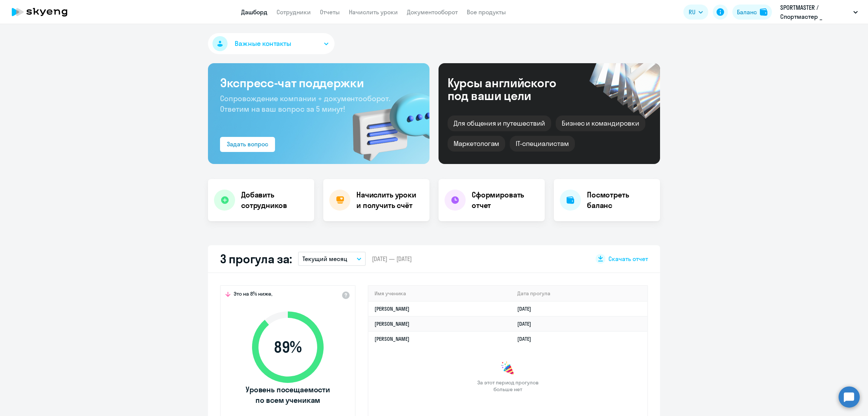 The image size is (868, 416). What do you see at coordinates (255, 259) in the screenshot?
I see `h2: 3 прогула за:` at bounding box center [255, 259].